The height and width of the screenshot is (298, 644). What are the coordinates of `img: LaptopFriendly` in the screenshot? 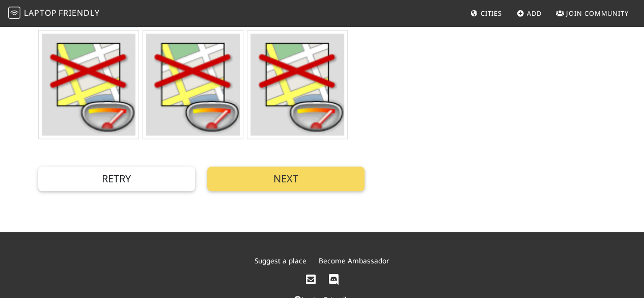 It's located at (15, 13).